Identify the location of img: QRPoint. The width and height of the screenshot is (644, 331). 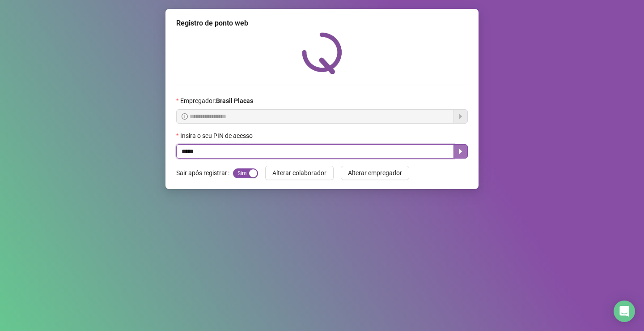
(322, 53).